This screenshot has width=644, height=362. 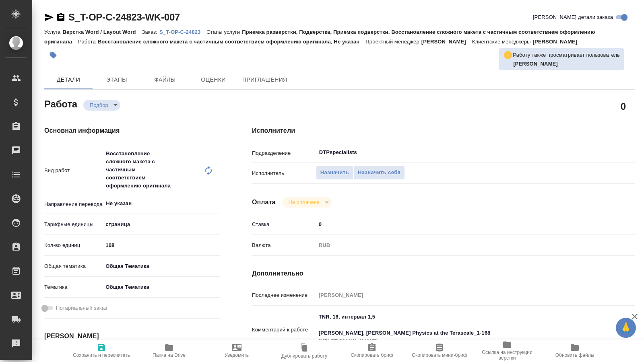 I want to click on span: Скопировать мини-бриф, so click(x=439, y=355).